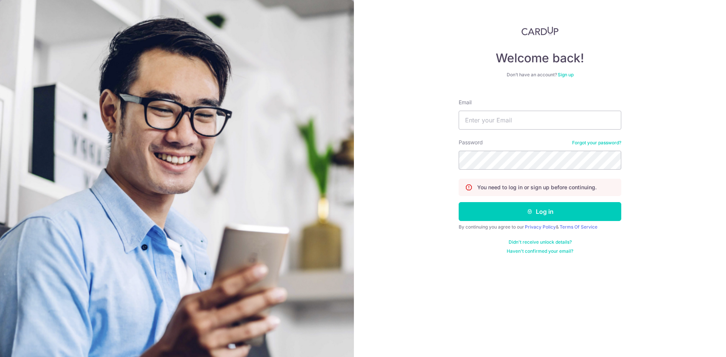  I want to click on a: Terms Of Service, so click(579, 227).